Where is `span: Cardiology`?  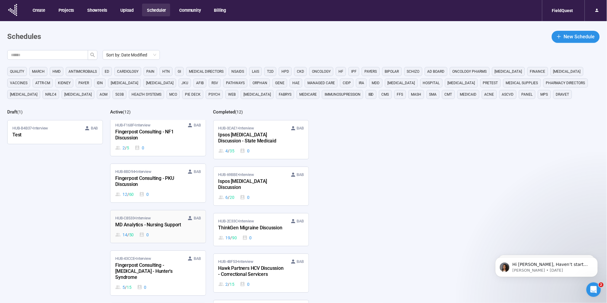 span: Cardiology is located at coordinates (128, 72).